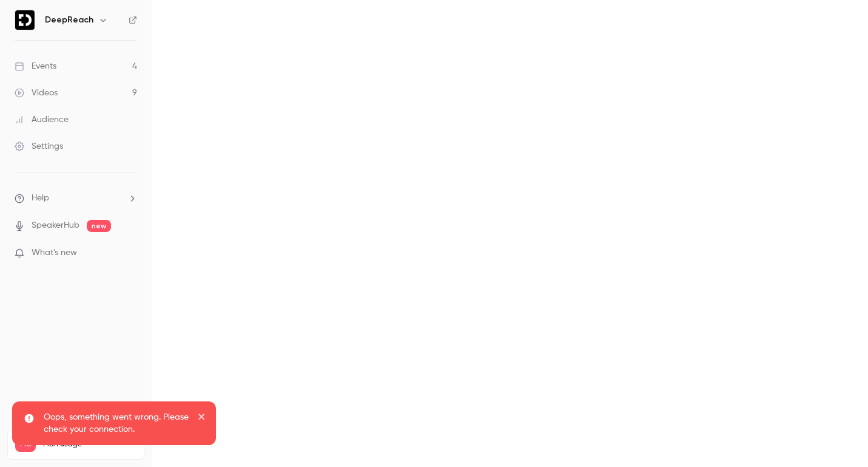 Image resolution: width=868 pixels, height=467 pixels. What do you see at coordinates (41, 120) in the screenshot?
I see `div: Audience` at bounding box center [41, 120].